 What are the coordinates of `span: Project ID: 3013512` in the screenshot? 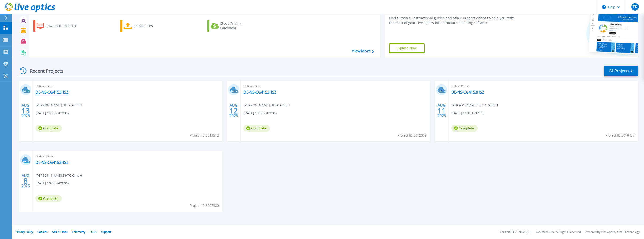 It's located at (204, 135).